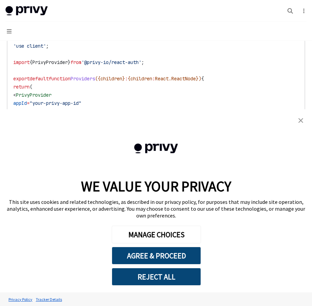 The height and width of the screenshot is (306, 312). I want to click on button: Open search, so click(290, 11).